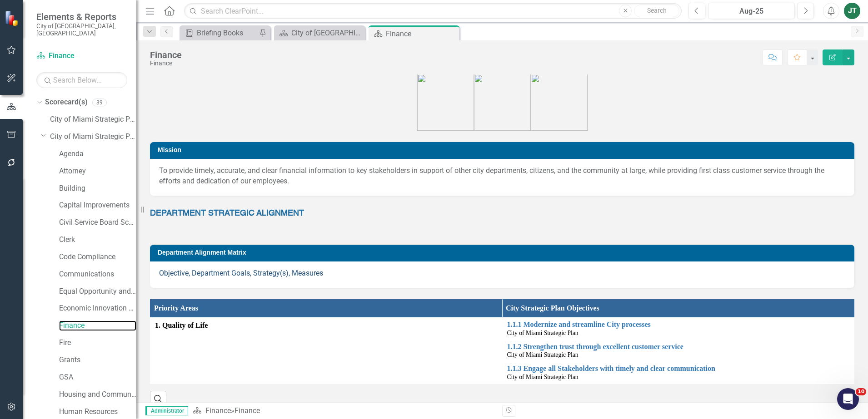  I want to click on span: DEPARTMENT STRATEGIC ALIGNMENT, so click(227, 213).